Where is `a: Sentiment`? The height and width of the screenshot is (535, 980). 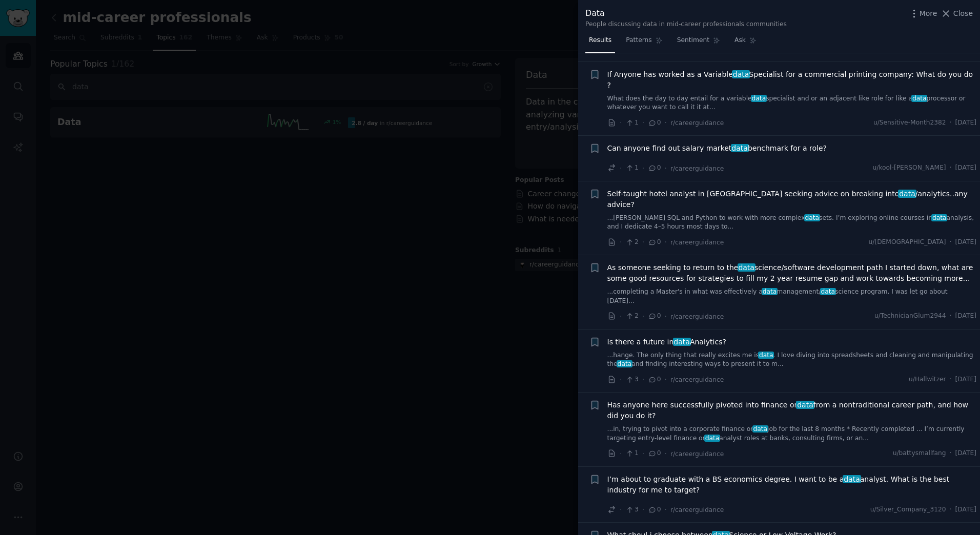 a: Sentiment is located at coordinates (698, 42).